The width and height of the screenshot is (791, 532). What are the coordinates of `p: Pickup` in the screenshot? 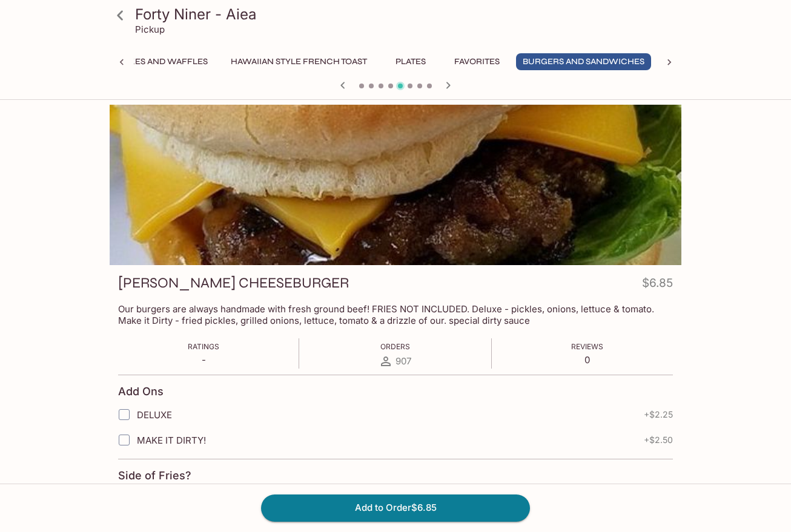 It's located at (150, 29).